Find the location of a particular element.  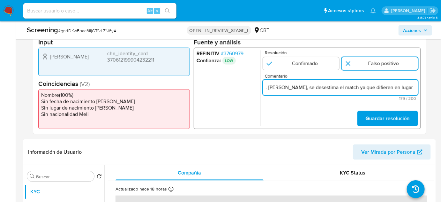

div: CBT is located at coordinates (262, 30).